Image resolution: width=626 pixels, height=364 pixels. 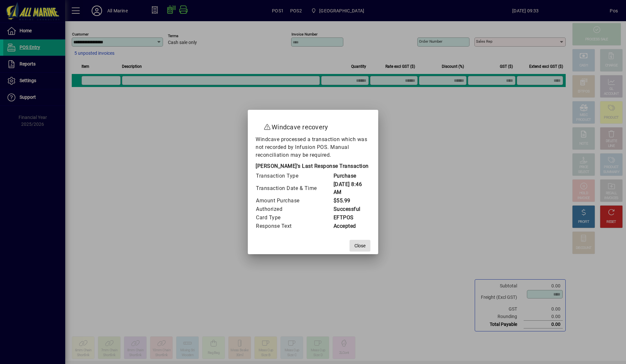 What do you see at coordinates (360, 246) in the screenshot?
I see `button: Close` at bounding box center [360, 246].